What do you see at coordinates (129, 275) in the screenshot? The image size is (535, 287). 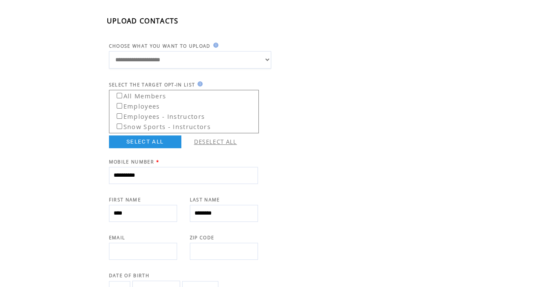 I see `span: DATE OF BIRTH` at bounding box center [129, 275].